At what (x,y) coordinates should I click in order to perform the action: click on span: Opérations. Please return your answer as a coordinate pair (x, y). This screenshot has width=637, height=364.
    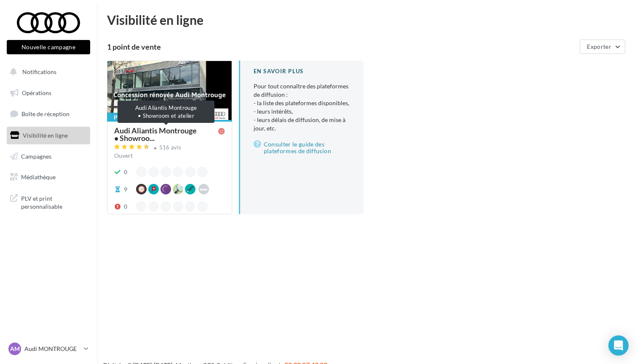
    Looking at the image, I should click on (37, 93).